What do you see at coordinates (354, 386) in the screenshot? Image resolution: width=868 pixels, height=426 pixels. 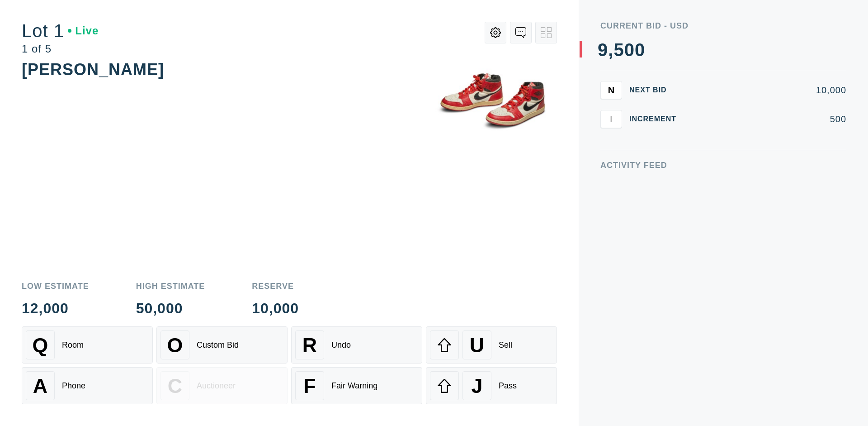 I see `div: Fair Warning` at bounding box center [354, 386].